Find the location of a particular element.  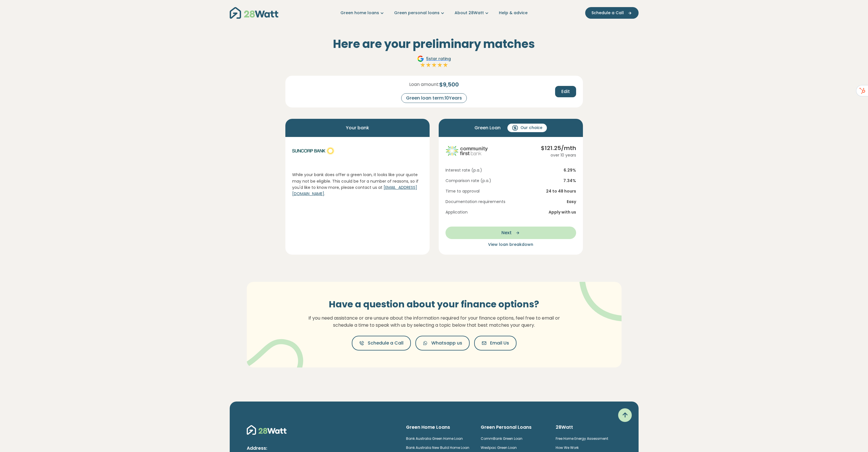

a: Westpac Green Loan is located at coordinates (498, 447).